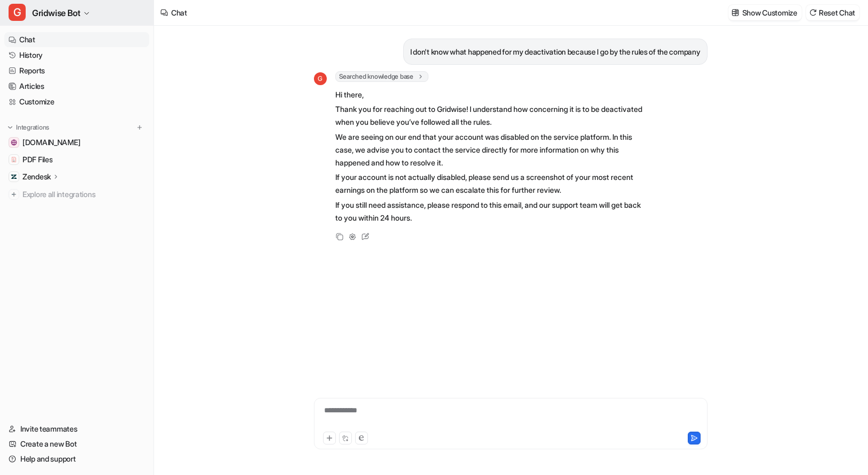 The width and height of the screenshot is (868, 475). Describe the element at coordinates (769, 13) in the screenshot. I see `p: Show Customize` at that location.